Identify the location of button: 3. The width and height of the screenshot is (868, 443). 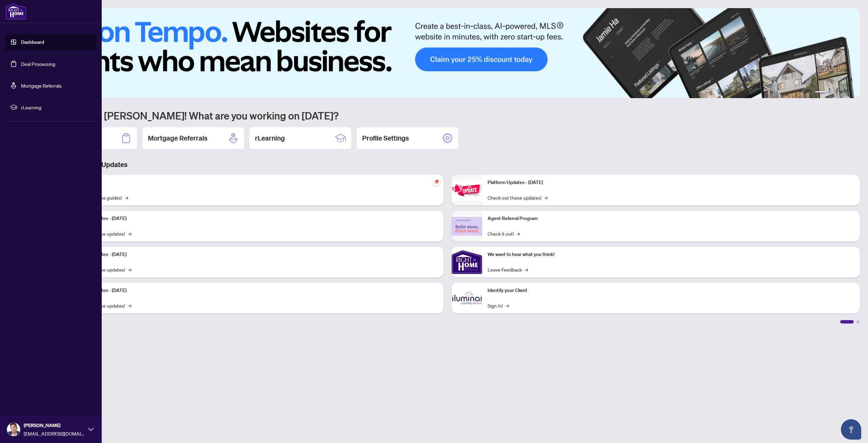
(835, 92).